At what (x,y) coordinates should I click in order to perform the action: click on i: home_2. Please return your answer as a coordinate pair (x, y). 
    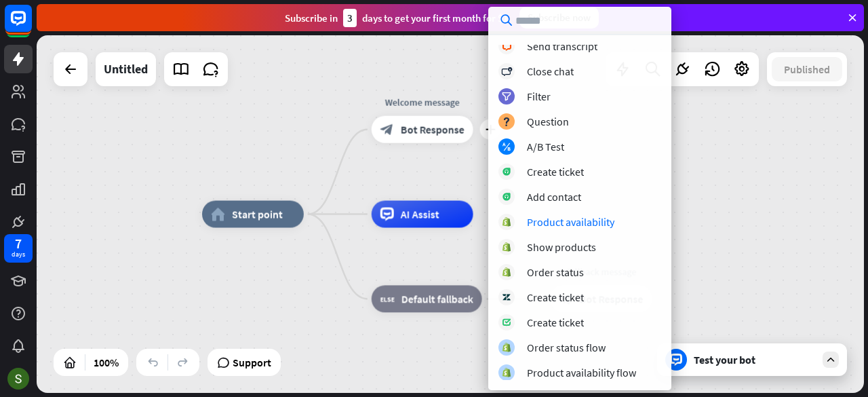
    Looking at the image, I should click on (218, 214).